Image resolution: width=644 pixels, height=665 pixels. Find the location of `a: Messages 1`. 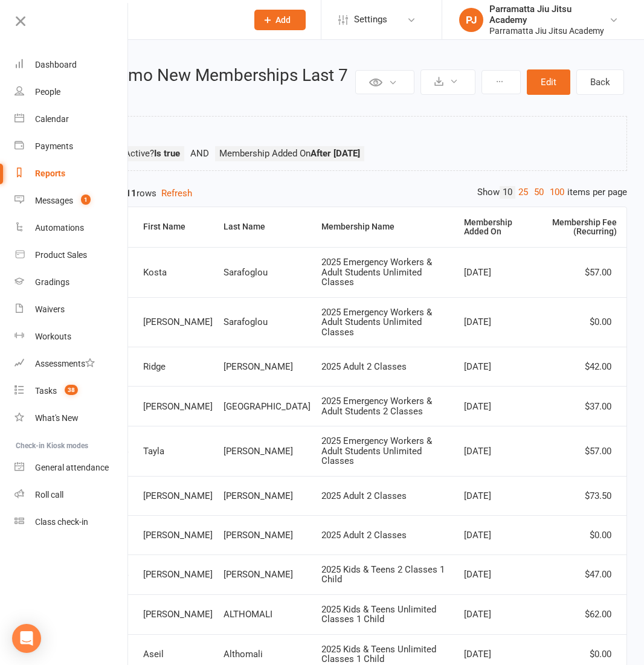

a: Messages 1 is located at coordinates (72, 200).